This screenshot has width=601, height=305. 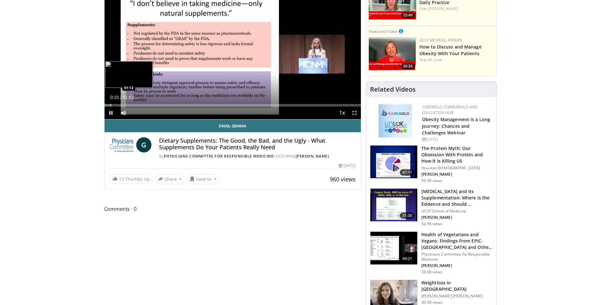 I want to click on img: Physicians Committee for Responsible Medicine, so click(x=122, y=145).